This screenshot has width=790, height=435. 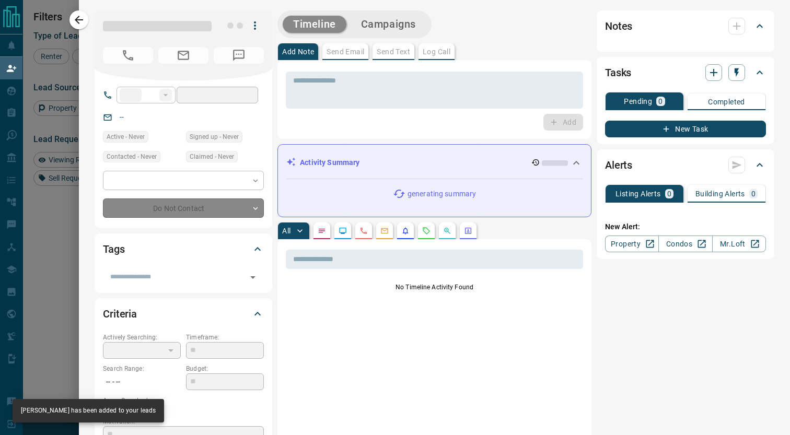 What do you see at coordinates (442, 194) in the screenshot?
I see `p: generating summary` at bounding box center [442, 194].